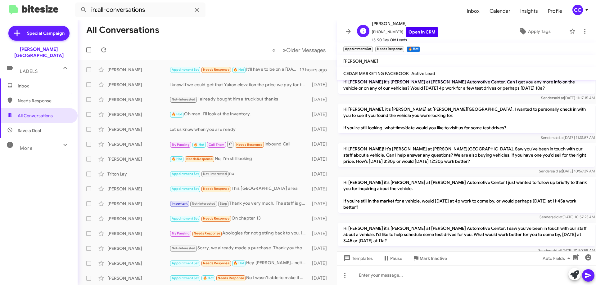 The image size is (596, 285). What do you see at coordinates (239, 204) in the screenshot?
I see `div: Thank you very much. The staff is great and I've already bought a car from RICE. I've been doing ...` at bounding box center [239, 204].